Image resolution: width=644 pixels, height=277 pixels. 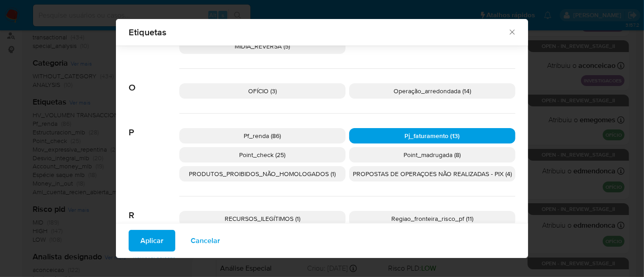 I want to click on button: Cancelar, so click(x=205, y=241).